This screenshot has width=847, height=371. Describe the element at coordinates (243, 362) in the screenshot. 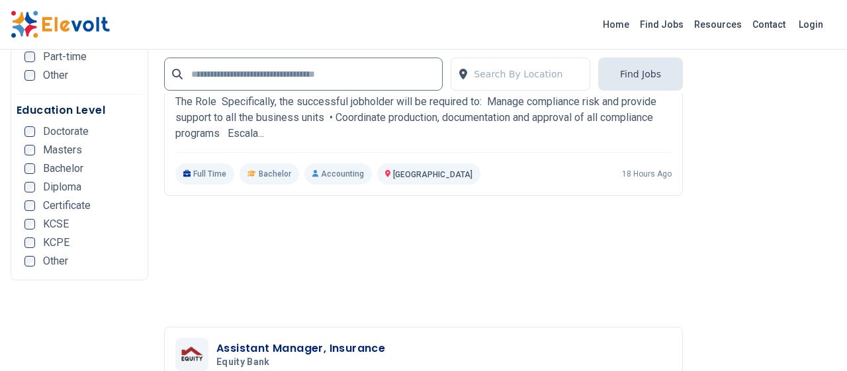

I see `span: Equity Bank` at that location.